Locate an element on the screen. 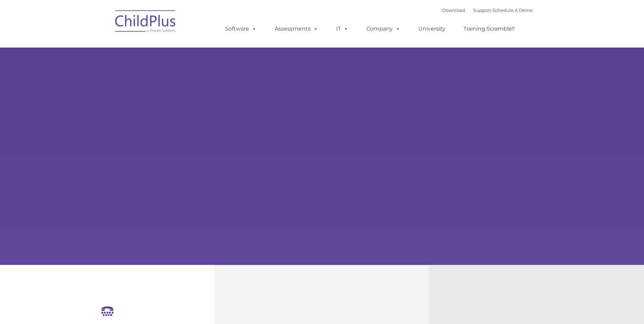 This screenshot has height=324, width=644. a: Training Scramble!! is located at coordinates (489, 29).